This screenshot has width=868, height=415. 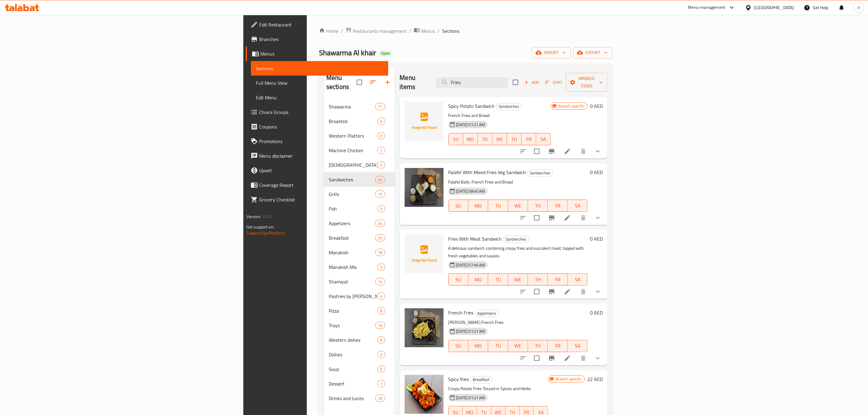 I want to click on div: Trays16, so click(x=359, y=326).